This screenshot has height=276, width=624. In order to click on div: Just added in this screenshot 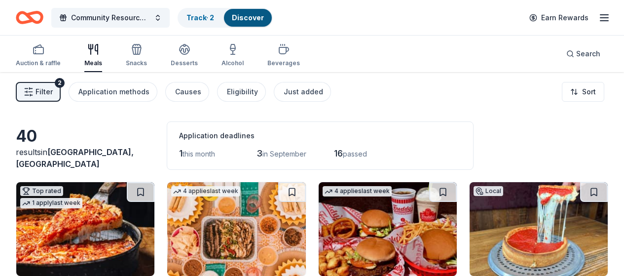, I will do `click(304, 92)`.